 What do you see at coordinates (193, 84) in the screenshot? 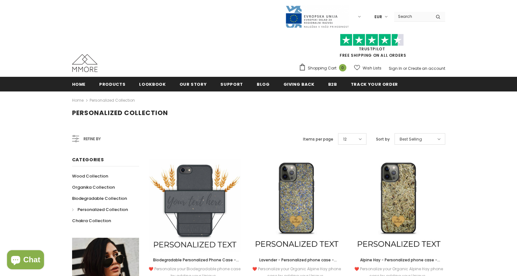
I see `span: Our Story` at bounding box center [193, 84].